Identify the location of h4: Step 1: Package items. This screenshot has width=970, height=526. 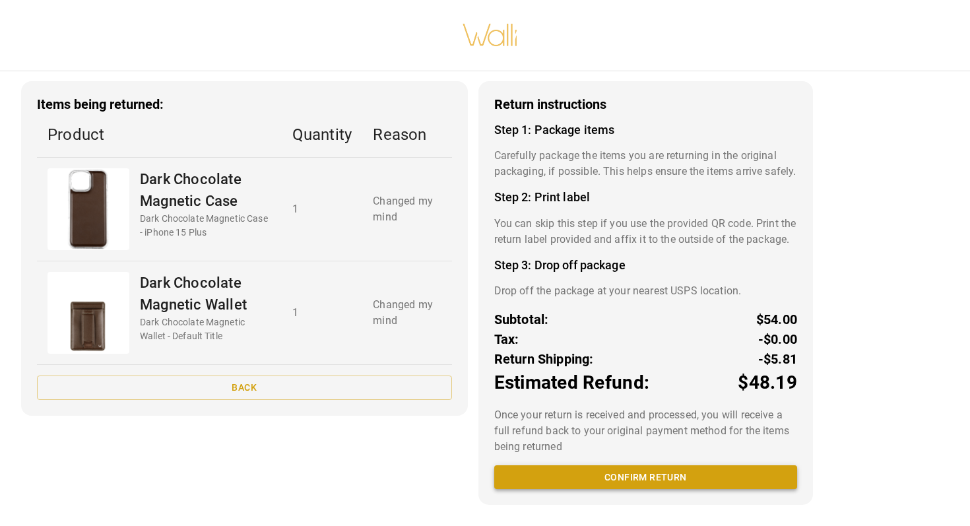
(645, 130).